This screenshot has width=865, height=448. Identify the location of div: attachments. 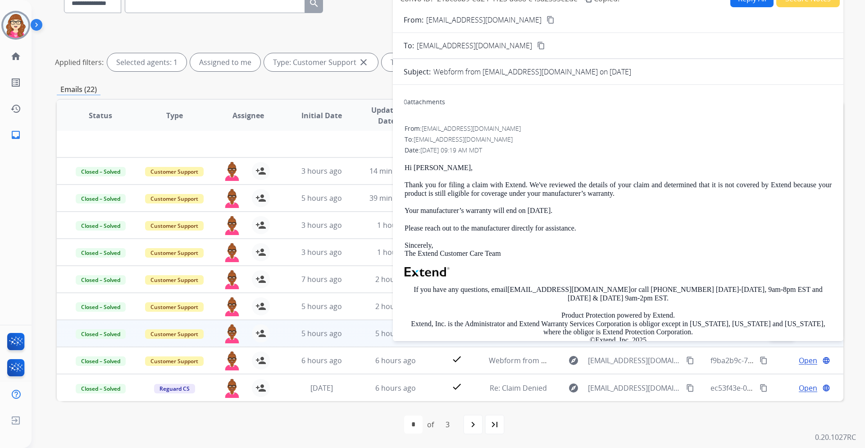
(425, 102).